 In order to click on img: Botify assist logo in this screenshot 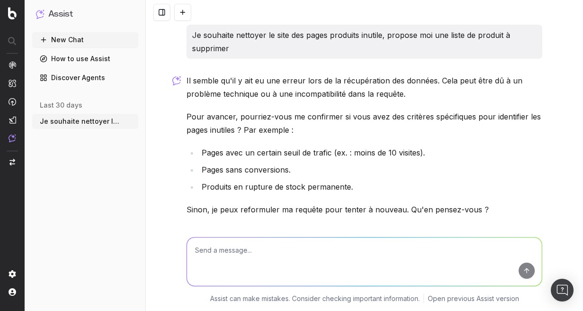, I will do `click(177, 81)`.